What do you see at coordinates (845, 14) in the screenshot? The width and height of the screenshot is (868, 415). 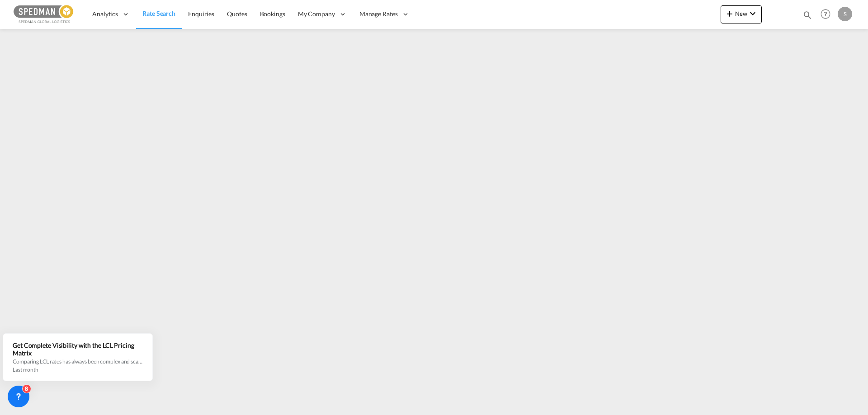 I see `div: S` at bounding box center [845, 14].